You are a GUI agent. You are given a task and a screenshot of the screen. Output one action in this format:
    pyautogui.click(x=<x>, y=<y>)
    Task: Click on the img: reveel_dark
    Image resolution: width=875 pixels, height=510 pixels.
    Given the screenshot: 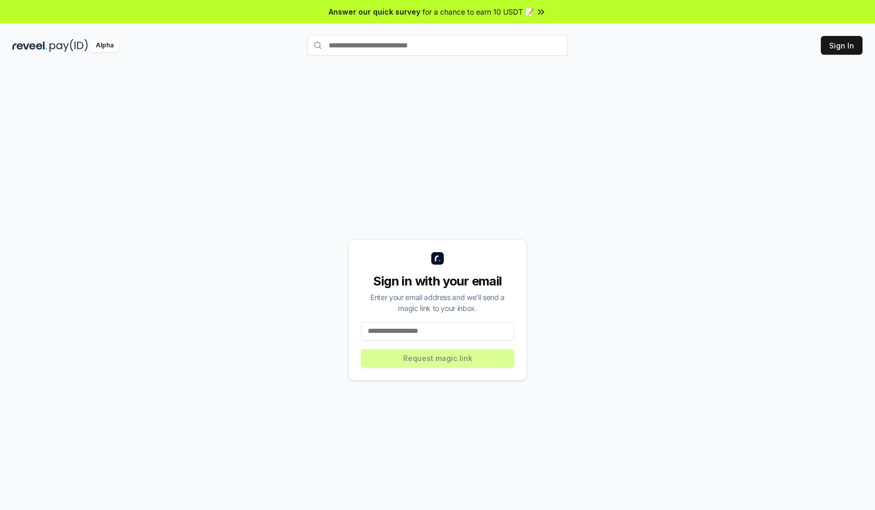 What is the action you would take?
    pyautogui.click(x=30, y=45)
    